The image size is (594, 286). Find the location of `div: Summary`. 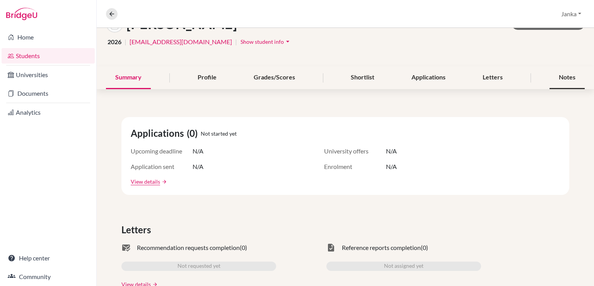

div: Summary is located at coordinates (128, 77).